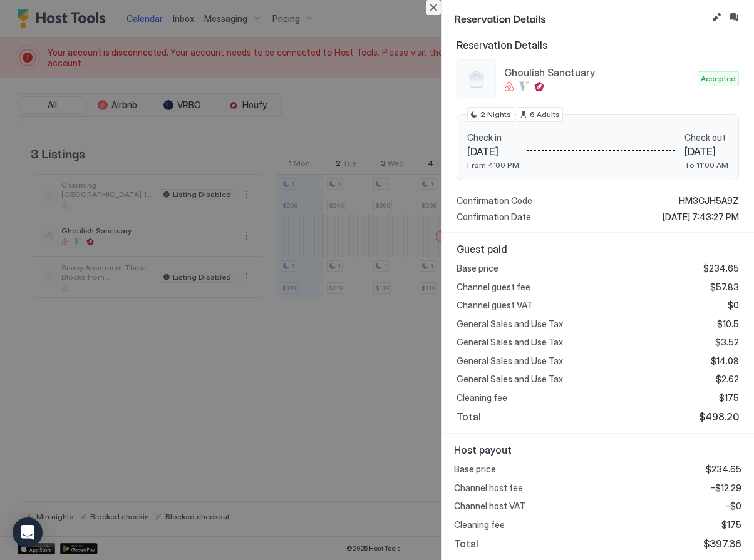  I want to click on button: Edit reservation, so click(716, 17).